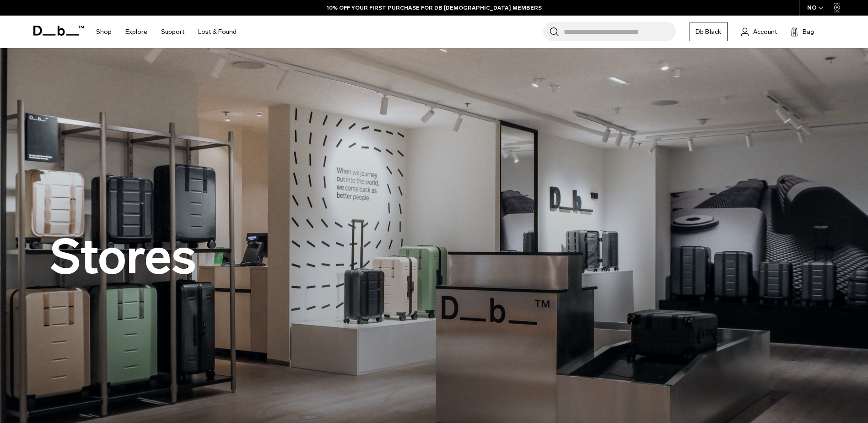 Image resolution: width=868 pixels, height=423 pixels. I want to click on a: Account, so click(760, 32).